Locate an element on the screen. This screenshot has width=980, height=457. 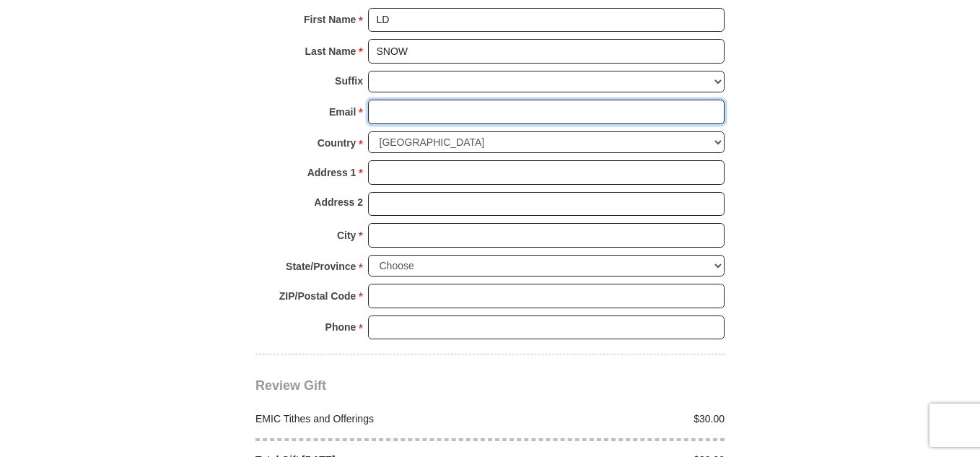
strong: Address 2 is located at coordinates (338, 202).